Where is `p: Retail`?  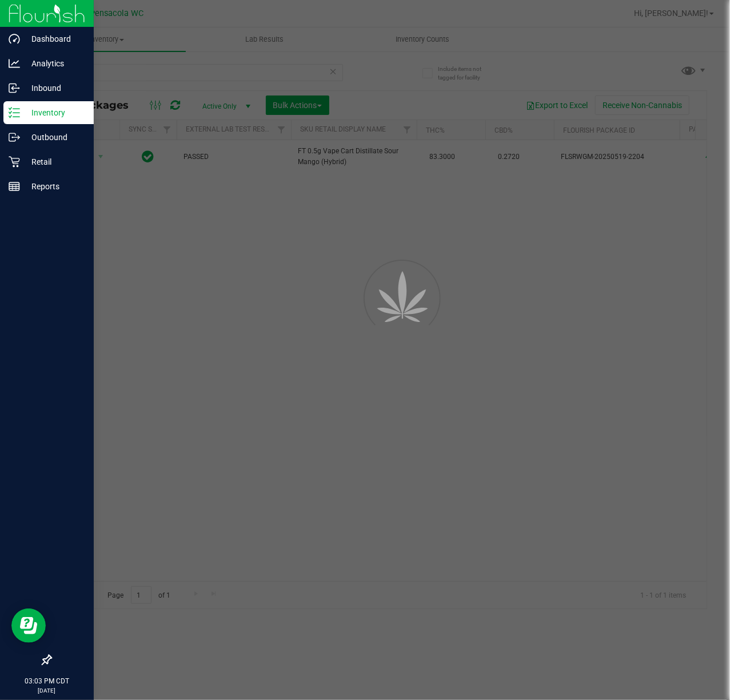
p: Retail is located at coordinates (54, 162).